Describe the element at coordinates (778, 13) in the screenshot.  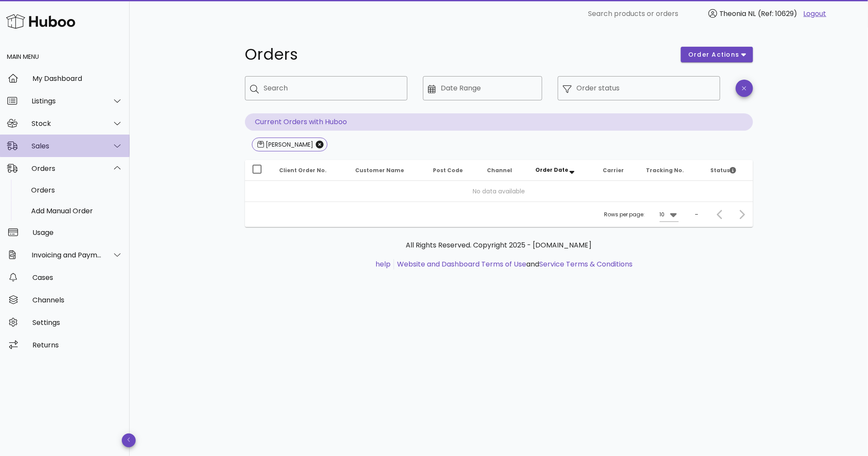
I see `span: (Ref: 10629)` at that location.